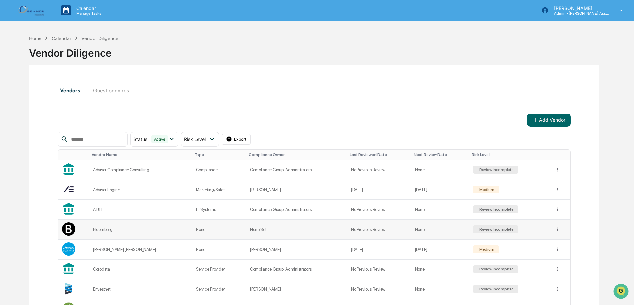 This screenshot has height=305, width=634. Describe the element at coordinates (140, 190) in the screenshot. I see `div: Advisor Engine` at that location.